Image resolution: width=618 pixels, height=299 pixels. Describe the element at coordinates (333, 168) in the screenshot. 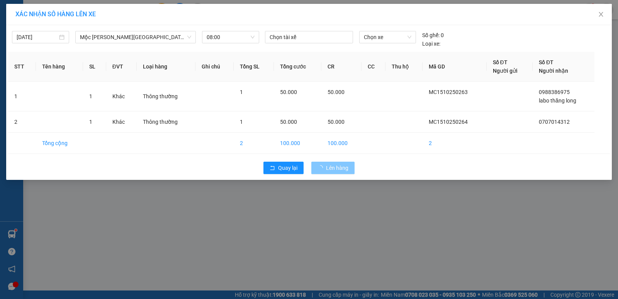

I see `button: Lên hàng` at that location.